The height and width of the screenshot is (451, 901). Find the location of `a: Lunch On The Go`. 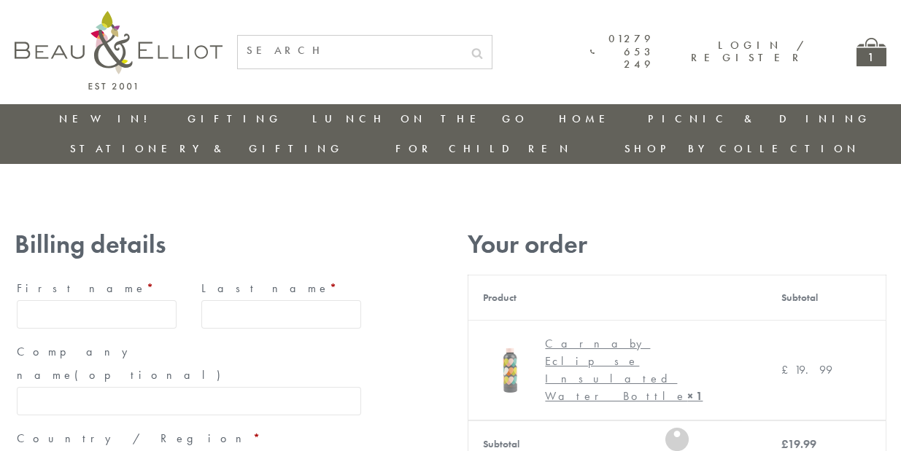

a: Lunch On The Go is located at coordinates (420, 119).